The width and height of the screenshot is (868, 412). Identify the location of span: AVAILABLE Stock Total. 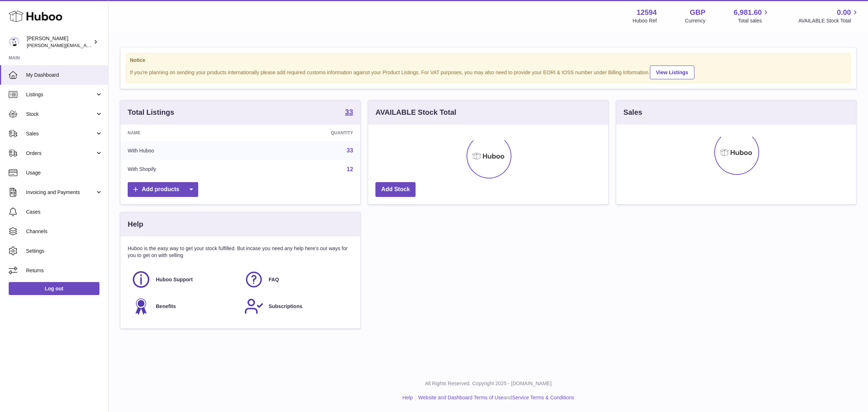
(829, 20).